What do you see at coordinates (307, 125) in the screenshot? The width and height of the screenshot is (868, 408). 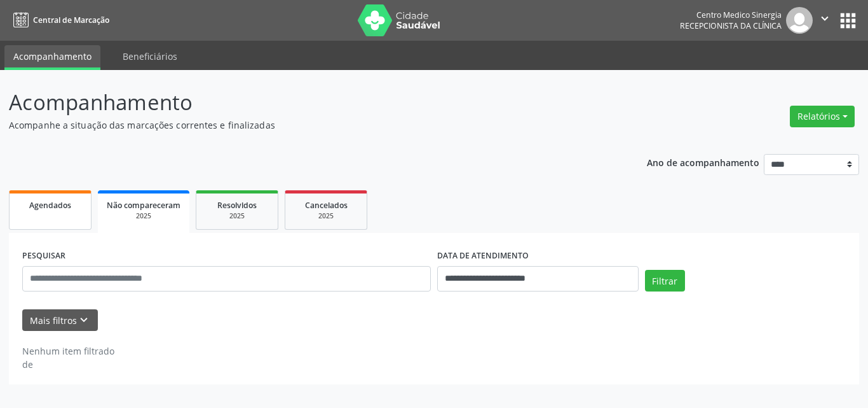 I see `p: Acompanhe a situação das marcações correntes e finalizadas` at bounding box center [307, 125].